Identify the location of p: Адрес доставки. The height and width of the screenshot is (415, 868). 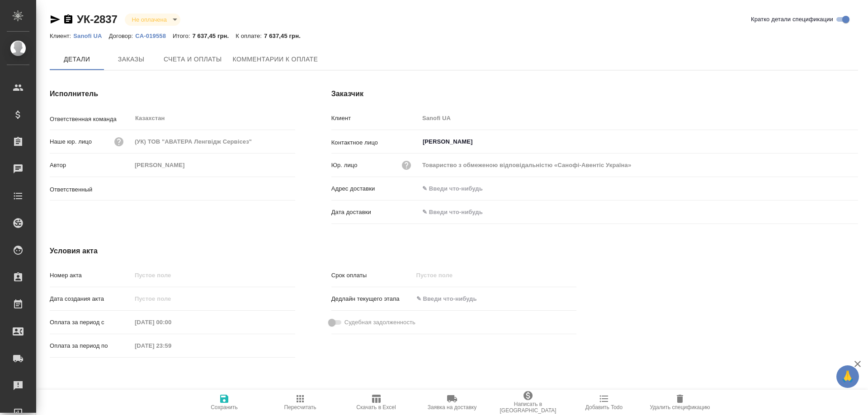
(375, 189).